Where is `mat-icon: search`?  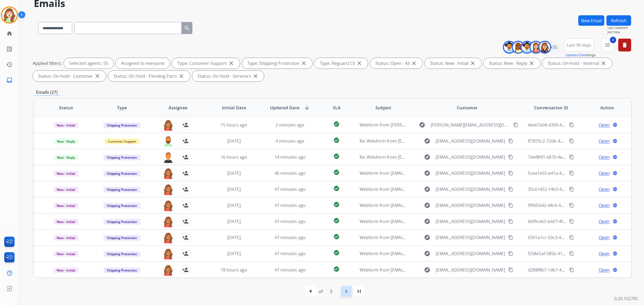 mat-icon: search is located at coordinates (187, 28).